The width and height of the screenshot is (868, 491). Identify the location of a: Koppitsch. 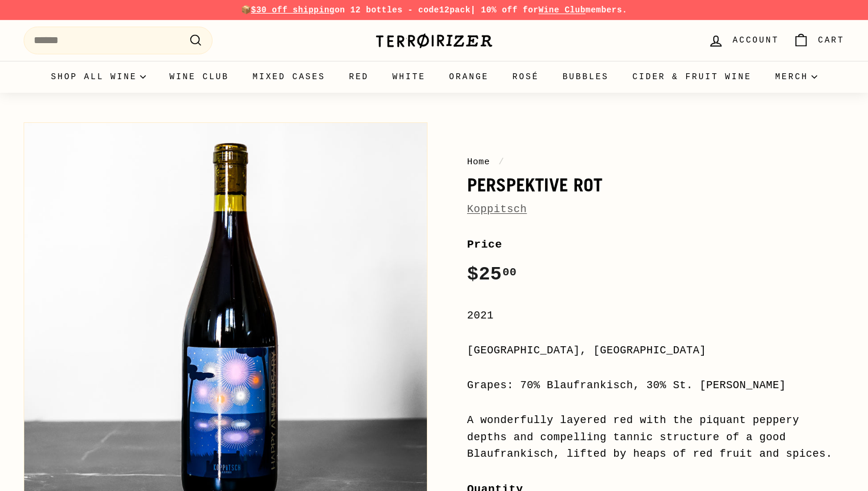
(497, 209).